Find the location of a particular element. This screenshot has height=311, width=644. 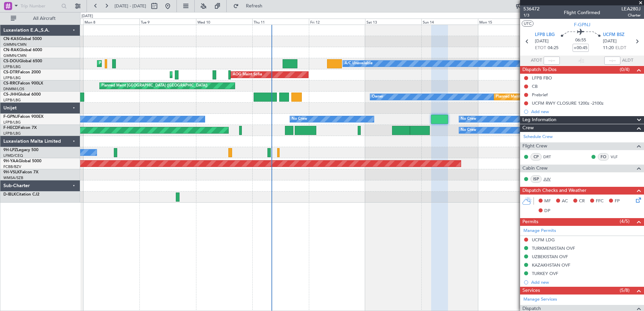

span: CS-DOU is located at coordinates (11, 61).